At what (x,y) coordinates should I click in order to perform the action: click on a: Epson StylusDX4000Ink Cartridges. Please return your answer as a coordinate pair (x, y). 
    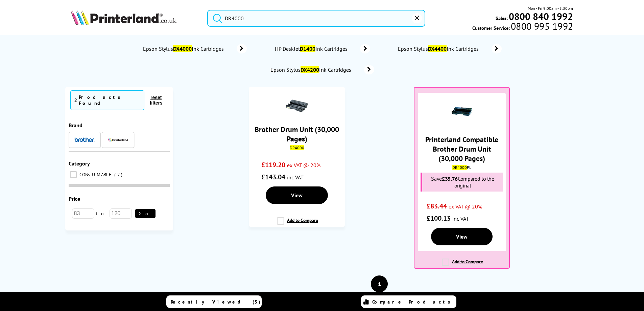
    Looking at the image, I should click on (194, 49).